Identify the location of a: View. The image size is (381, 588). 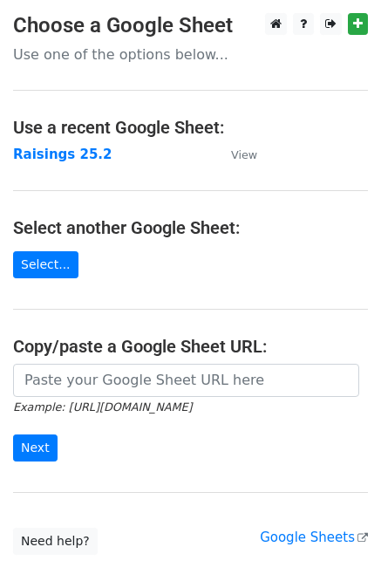
(235, 154).